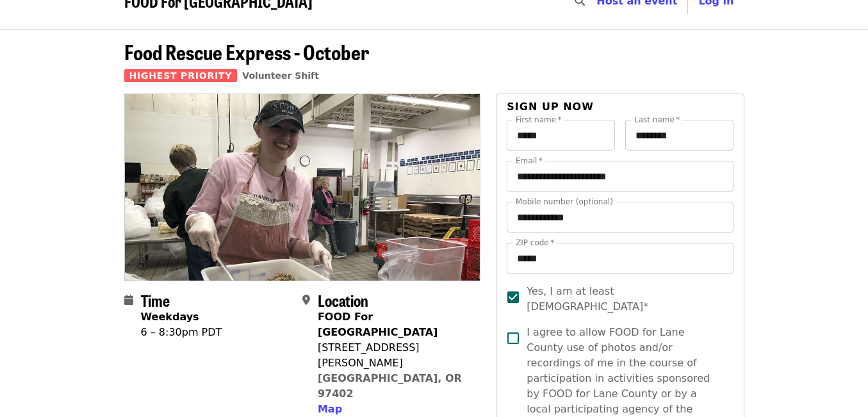 This screenshot has width=868, height=417. Describe the element at coordinates (620, 258) in the screenshot. I see `input: ZIP code` at that location.